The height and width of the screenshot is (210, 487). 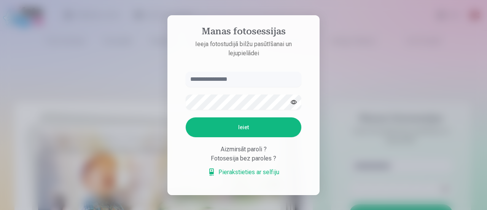 What do you see at coordinates (244, 158) in the screenshot?
I see `div: Fotosesija bez paroles ?` at bounding box center [244, 158].